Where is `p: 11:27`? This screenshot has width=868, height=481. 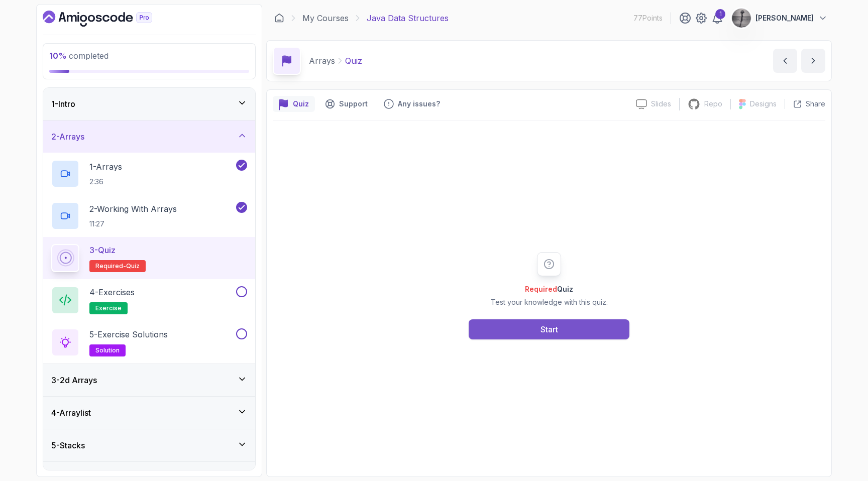 p: 11:27 is located at coordinates (133, 224).